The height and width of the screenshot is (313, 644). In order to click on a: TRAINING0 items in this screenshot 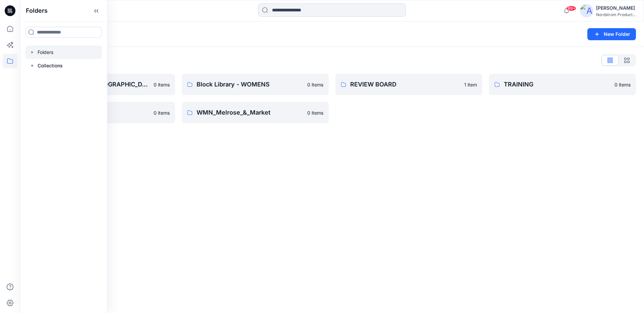, I will do `click(563, 84)`.